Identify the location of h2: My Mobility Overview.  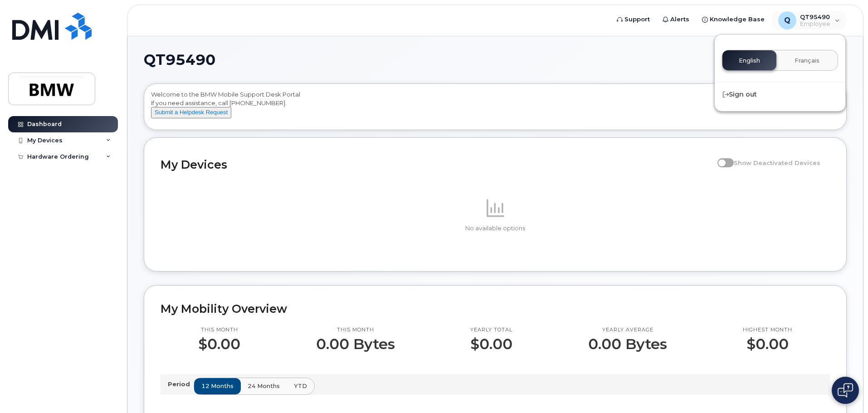
(495, 309).